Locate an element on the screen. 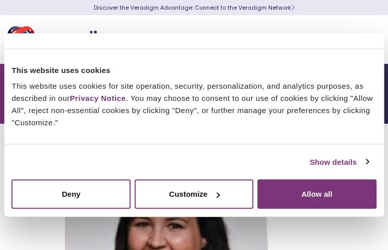 The height and width of the screenshot is (250, 388). a: Privacy Notice is located at coordinates (98, 98).